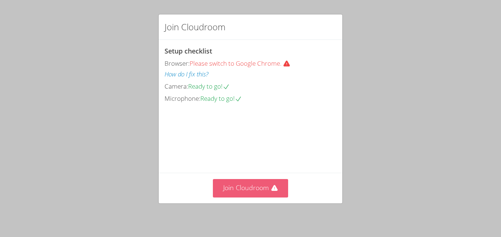  What do you see at coordinates (182, 98) in the screenshot?
I see `span: Microphone:` at bounding box center [182, 98].